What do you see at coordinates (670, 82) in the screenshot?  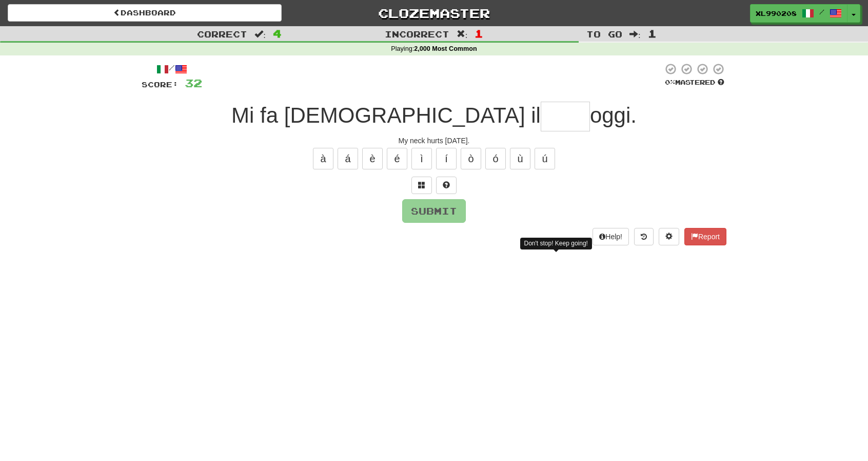 I see `span: 0 %` at bounding box center [670, 82].